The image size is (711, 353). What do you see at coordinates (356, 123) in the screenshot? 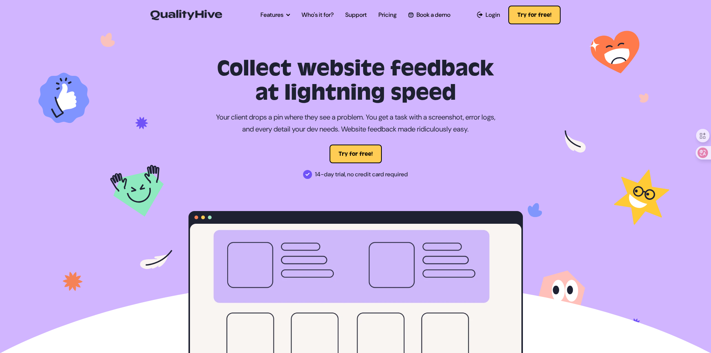
I see `p: Your client drops a pin where they see a problem. You get a task with a screenshot, error logs, a...` at bounding box center [356, 123].